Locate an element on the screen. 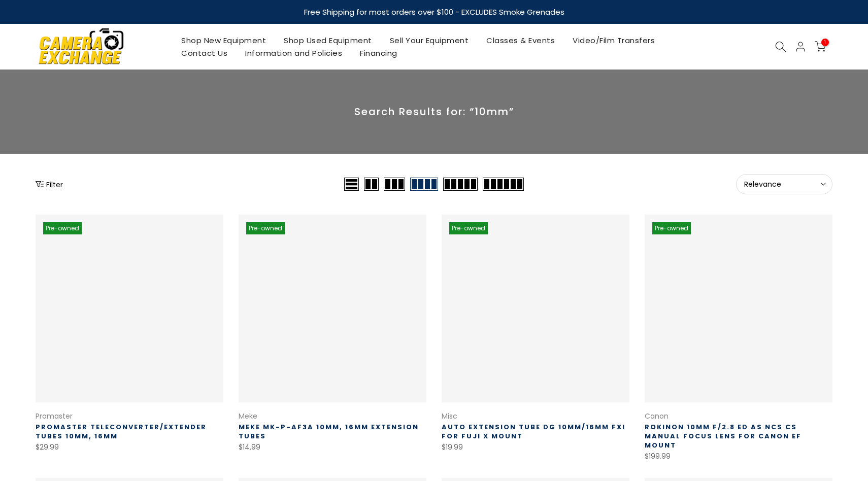 This screenshot has width=868, height=481. a: Classes & Events is located at coordinates (521, 40).